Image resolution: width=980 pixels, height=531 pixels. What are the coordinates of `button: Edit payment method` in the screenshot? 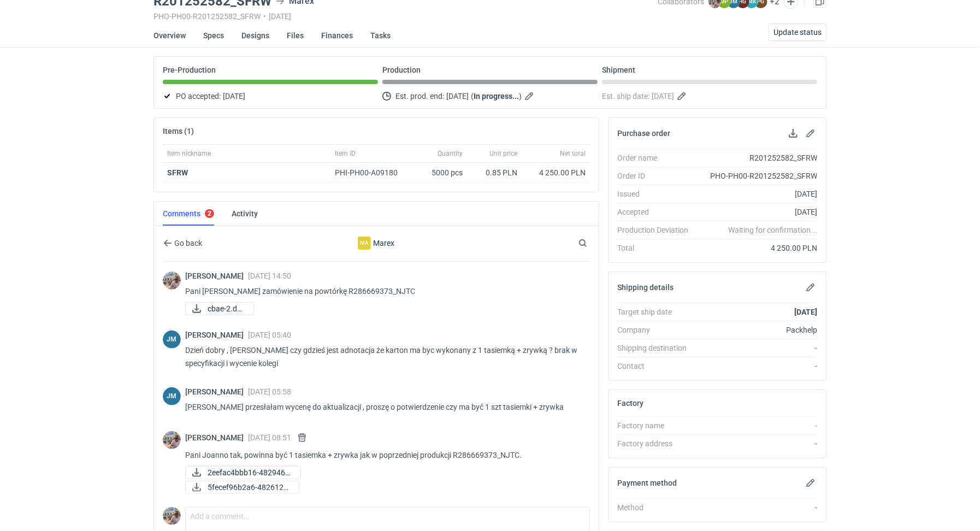 It's located at (810, 483).